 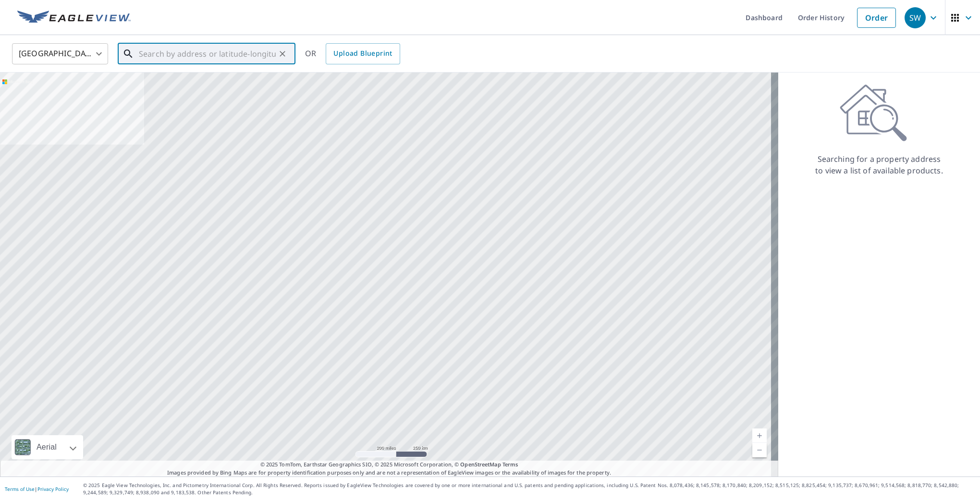 I want to click on a: OpenStreetMap, so click(x=481, y=465).